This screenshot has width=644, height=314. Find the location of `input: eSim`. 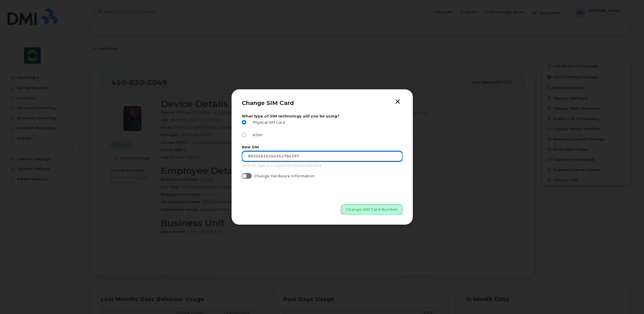

input: eSim is located at coordinates (244, 135).